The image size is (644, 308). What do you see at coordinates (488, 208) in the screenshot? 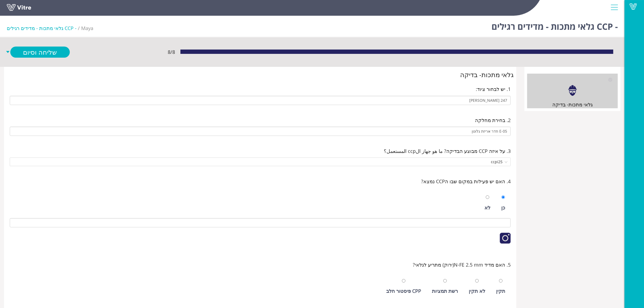
I see `div: לא` at bounding box center [488, 208].